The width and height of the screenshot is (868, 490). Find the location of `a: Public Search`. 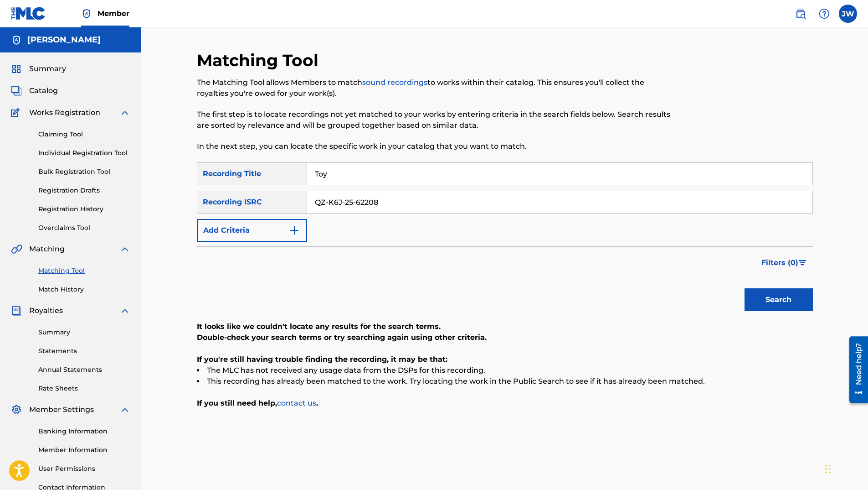

a: Public Search is located at coordinates (801, 14).